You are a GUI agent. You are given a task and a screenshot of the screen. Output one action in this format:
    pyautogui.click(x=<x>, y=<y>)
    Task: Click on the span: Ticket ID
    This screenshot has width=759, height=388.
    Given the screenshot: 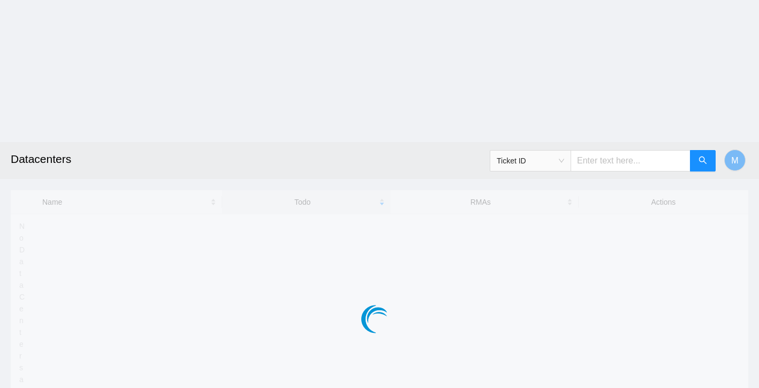 What is the action you would take?
    pyautogui.click(x=531, y=161)
    